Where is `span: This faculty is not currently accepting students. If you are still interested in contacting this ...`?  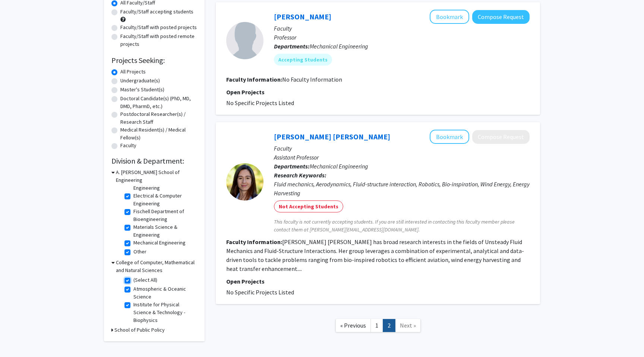
span: This faculty is not currently accepting students. If you are still interested in contacting this ... is located at coordinates (402, 226).